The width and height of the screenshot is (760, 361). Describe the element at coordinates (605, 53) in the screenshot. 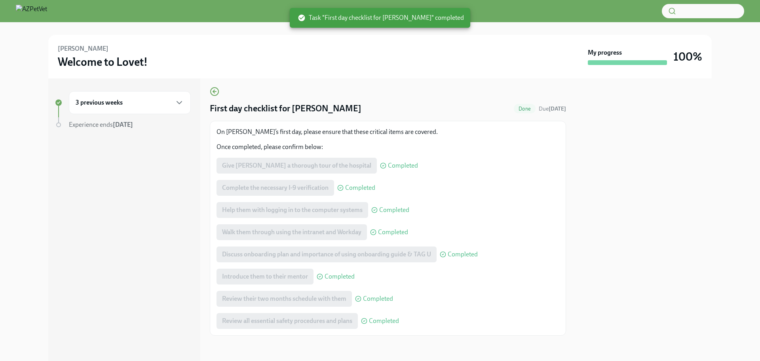

I see `strong: My progress` at that location.